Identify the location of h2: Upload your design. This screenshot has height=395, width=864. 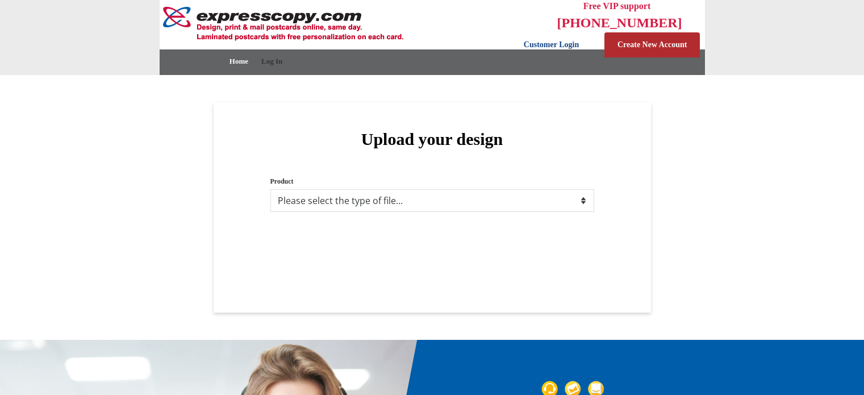
(432, 139).